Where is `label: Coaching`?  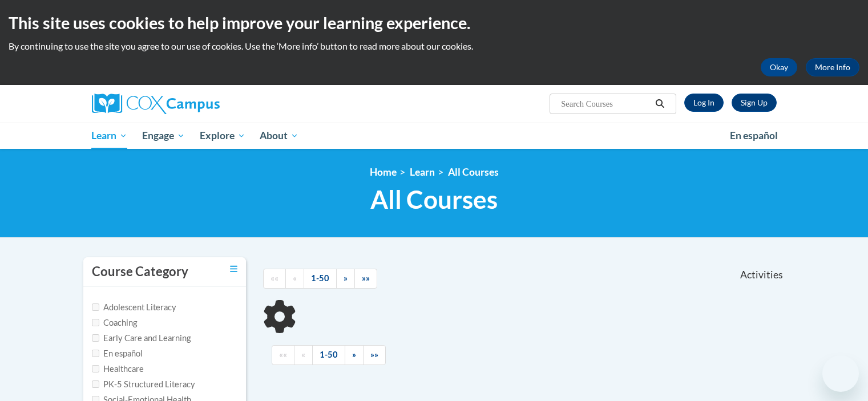 label: Coaching is located at coordinates (114, 323).